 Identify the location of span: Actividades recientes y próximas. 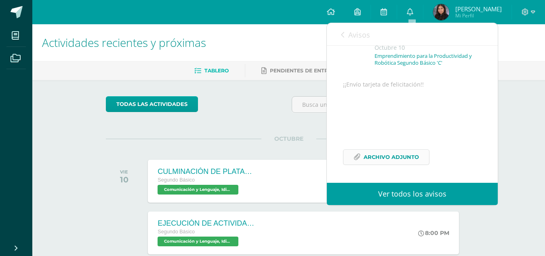
(124, 42).